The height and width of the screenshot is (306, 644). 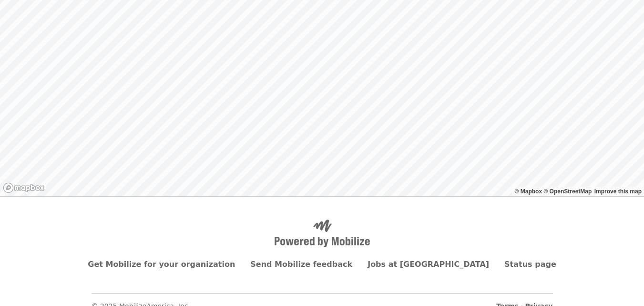 I want to click on span: Status page, so click(x=530, y=264).